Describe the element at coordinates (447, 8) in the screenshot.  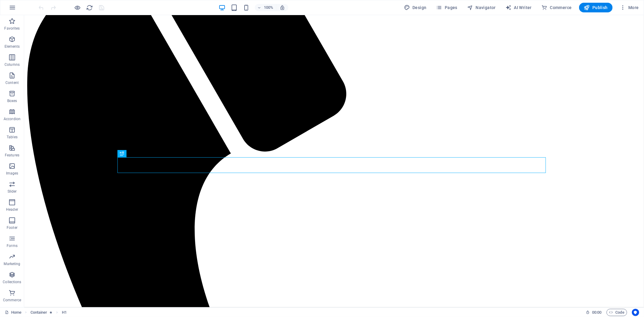
I see `span: Pages` at that location.